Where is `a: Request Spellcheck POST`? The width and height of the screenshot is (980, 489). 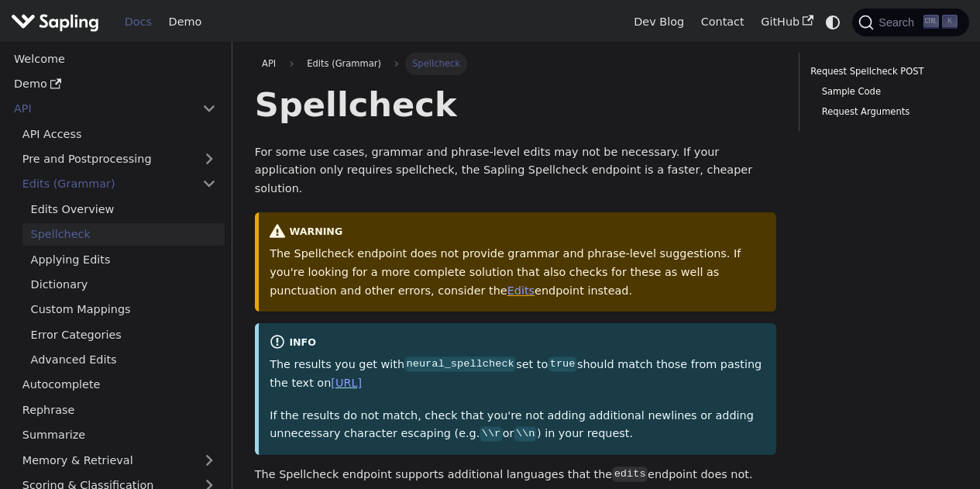
a: Request Spellcheck POST is located at coordinates (881, 71).